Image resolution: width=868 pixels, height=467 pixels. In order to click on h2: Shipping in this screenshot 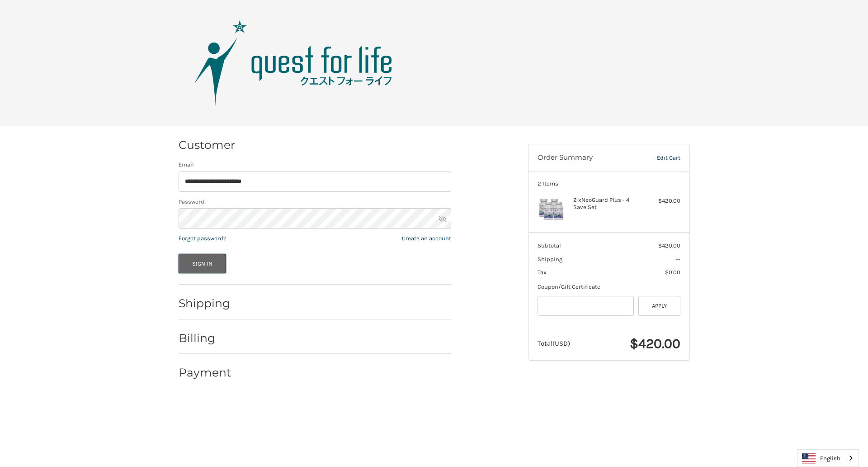, I will do `click(205, 303)`.